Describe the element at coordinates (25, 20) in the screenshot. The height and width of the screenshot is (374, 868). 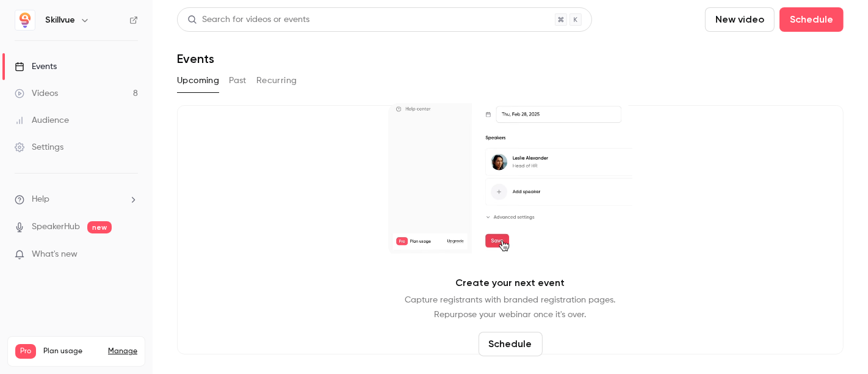
I see `img: Skillvue` at that location.